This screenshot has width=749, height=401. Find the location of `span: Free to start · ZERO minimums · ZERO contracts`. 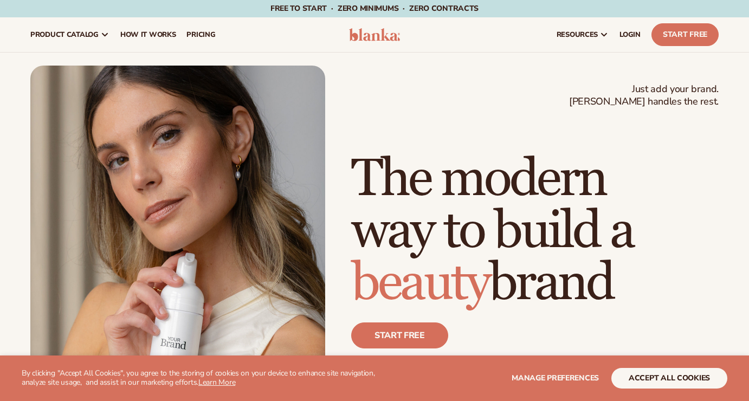

span: Free to start · ZERO minimums · ZERO contracts is located at coordinates (375, 8).